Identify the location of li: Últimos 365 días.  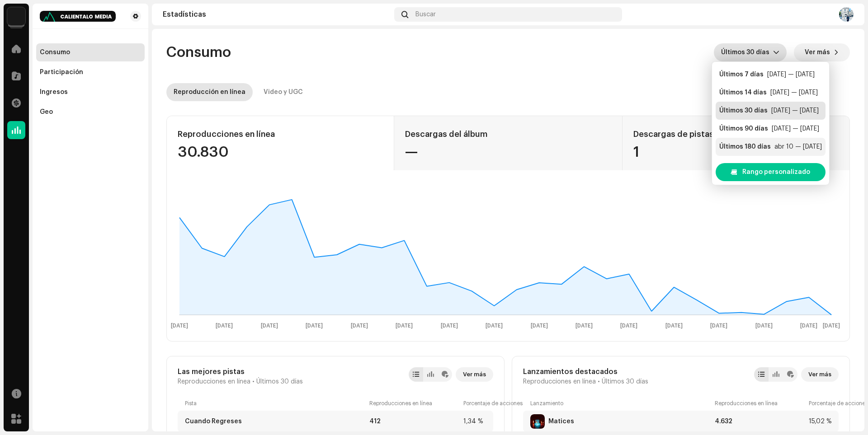
(770, 165).